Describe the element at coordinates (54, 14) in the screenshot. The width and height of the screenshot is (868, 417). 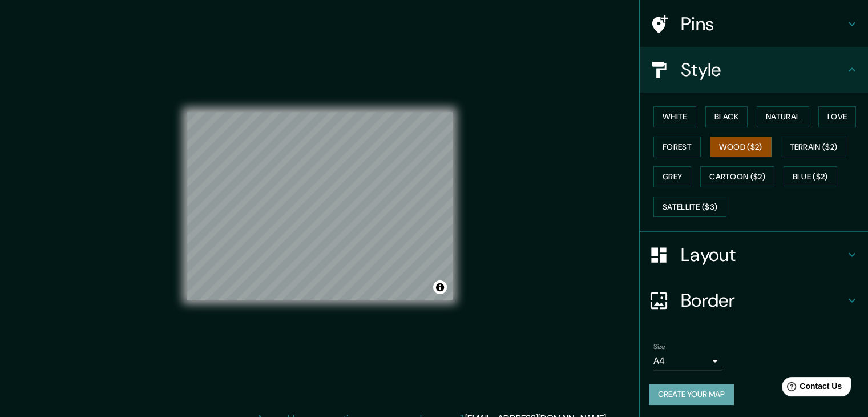
I see `span: Contact Us` at that location.